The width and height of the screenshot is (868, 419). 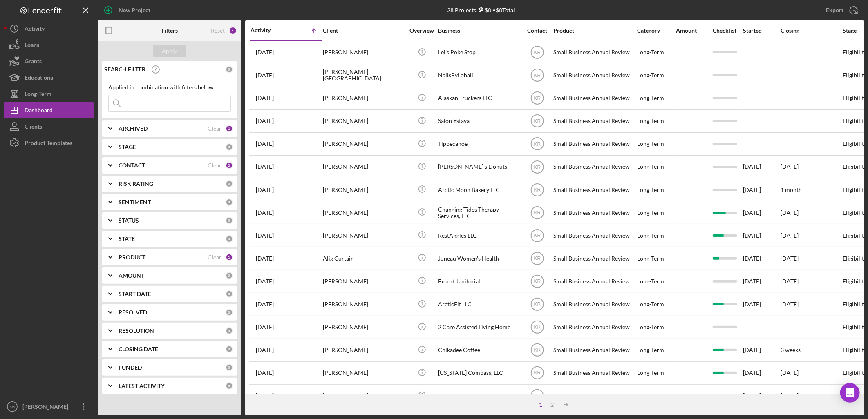 I want to click on b: STATUS, so click(x=128, y=221).